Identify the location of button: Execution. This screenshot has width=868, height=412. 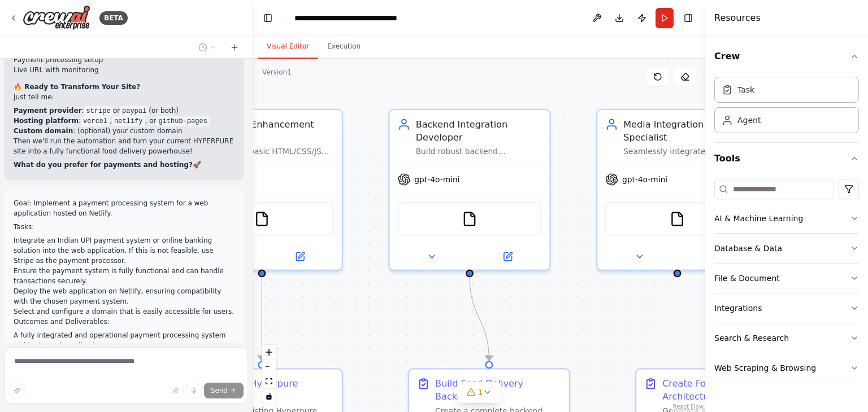
(343, 47).